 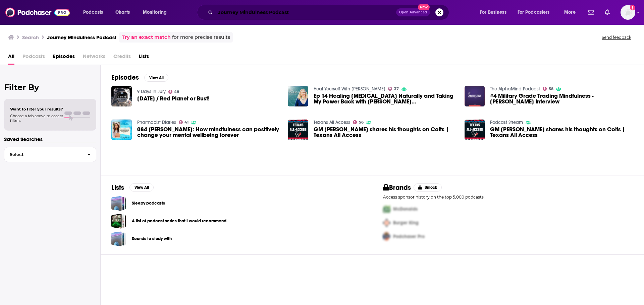 What do you see at coordinates (493, 12) in the screenshot?
I see `span: For Business` at bounding box center [493, 12].